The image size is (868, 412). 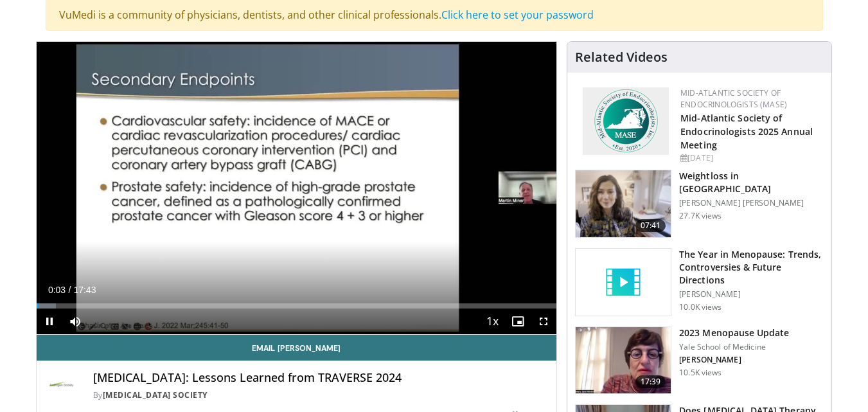 I want to click on p: Yale School of Medicine, so click(x=734, y=347).